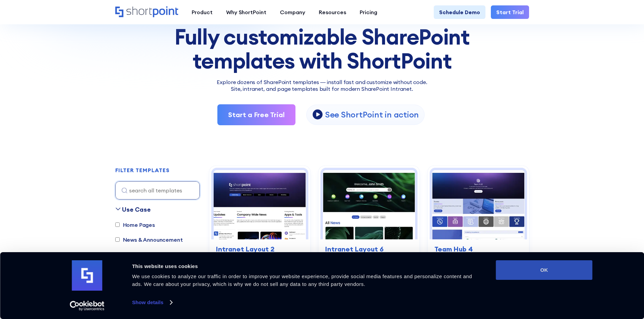  Describe the element at coordinates (256, 115) in the screenshot. I see `a: Start a Free Trial` at that location.